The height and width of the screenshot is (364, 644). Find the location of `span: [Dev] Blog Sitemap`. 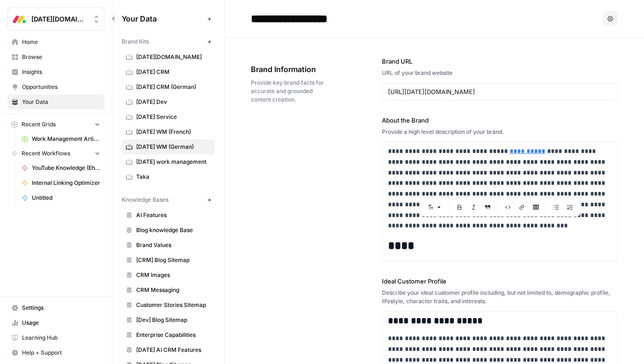

span: [Dev] Blog Sitemap is located at coordinates (173, 320).